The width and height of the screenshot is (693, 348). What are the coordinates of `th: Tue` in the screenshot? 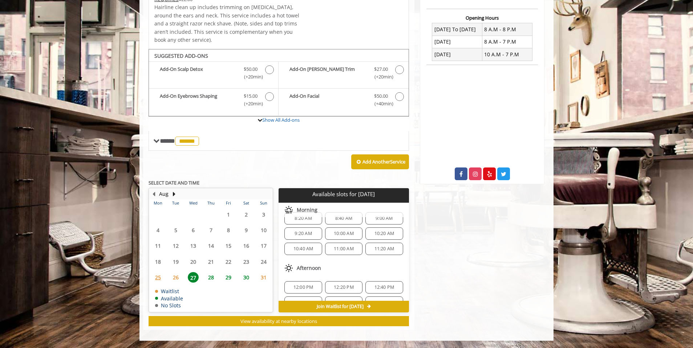 It's located at (175, 203).